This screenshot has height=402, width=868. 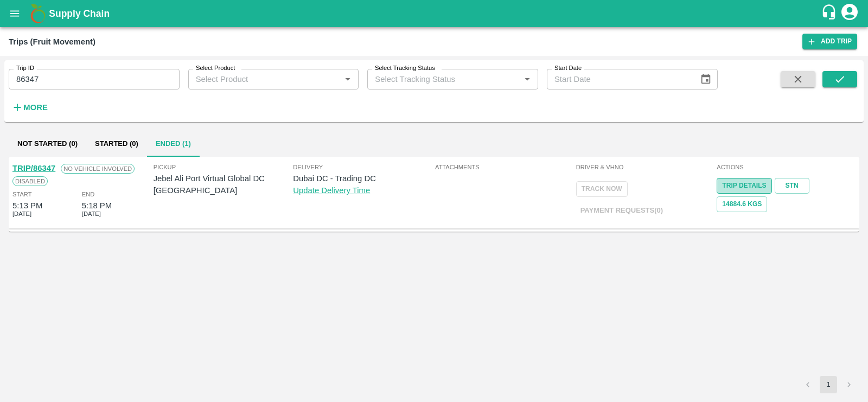 What do you see at coordinates (173, 143) in the screenshot?
I see `button: Ended (1)` at bounding box center [173, 143].